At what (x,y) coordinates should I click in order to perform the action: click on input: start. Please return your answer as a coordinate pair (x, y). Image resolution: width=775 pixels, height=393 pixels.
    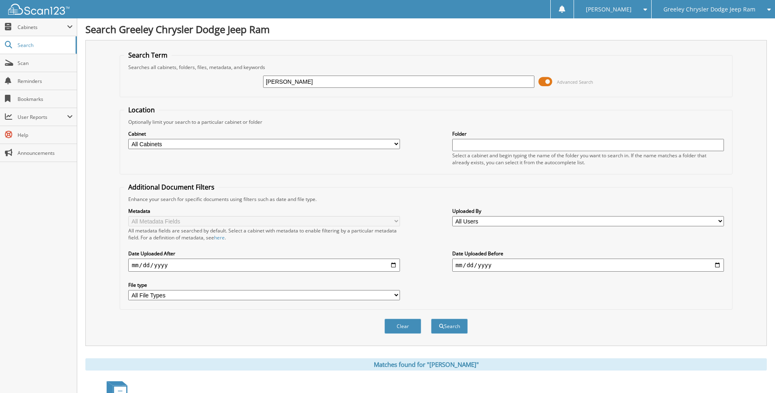
    Looking at the image, I should click on (264, 265).